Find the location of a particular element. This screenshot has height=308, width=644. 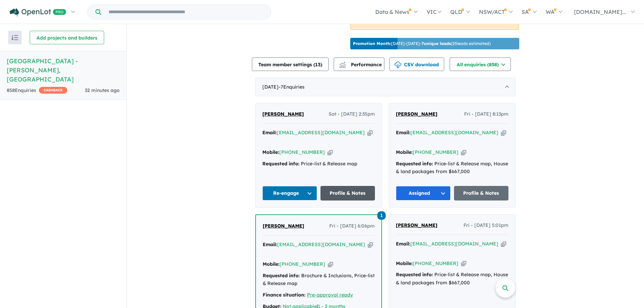

button: Assigned is located at coordinates (423, 193).